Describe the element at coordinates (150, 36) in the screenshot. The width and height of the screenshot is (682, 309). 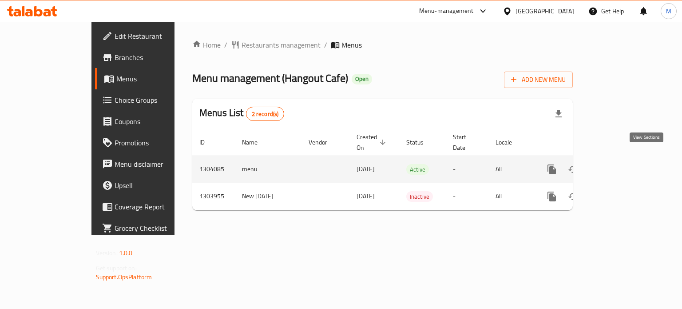
I see `a: Edit Restaurant` at that location.